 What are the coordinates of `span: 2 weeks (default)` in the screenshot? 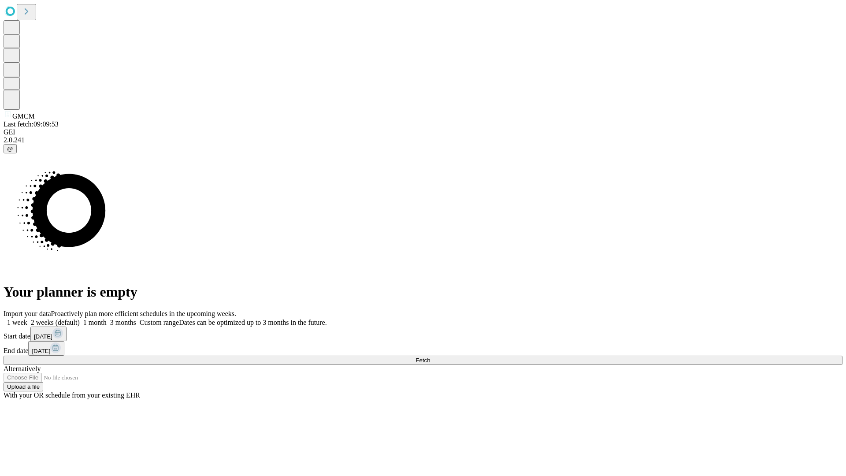 It's located at (55, 322).